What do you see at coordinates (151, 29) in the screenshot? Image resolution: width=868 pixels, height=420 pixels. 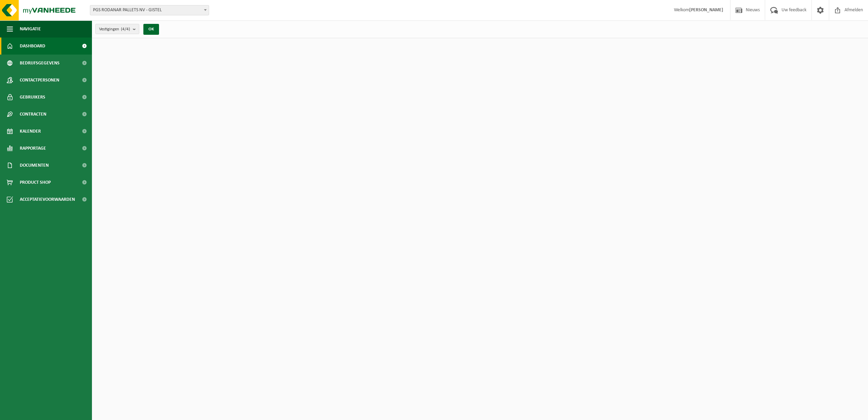 I see `button: OK` at bounding box center [151, 29].